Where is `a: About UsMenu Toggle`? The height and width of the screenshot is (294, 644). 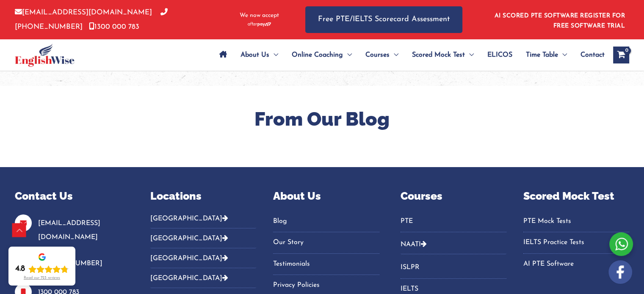 a: About UsMenu Toggle is located at coordinates (259, 55).